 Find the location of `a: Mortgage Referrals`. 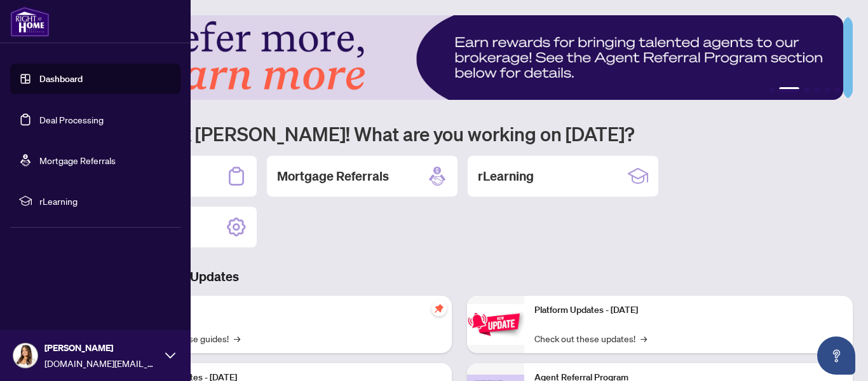

a: Mortgage Referrals is located at coordinates (78, 160).